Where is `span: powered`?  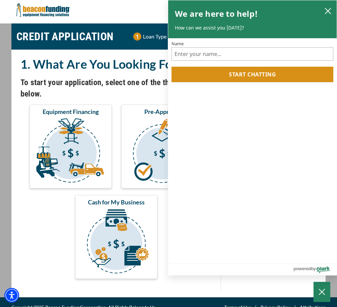
span: powered is located at coordinates (302, 269).